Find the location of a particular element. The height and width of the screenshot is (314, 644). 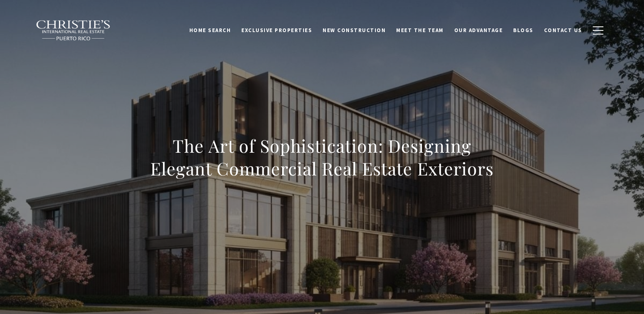

a: Home Search is located at coordinates (210, 30).